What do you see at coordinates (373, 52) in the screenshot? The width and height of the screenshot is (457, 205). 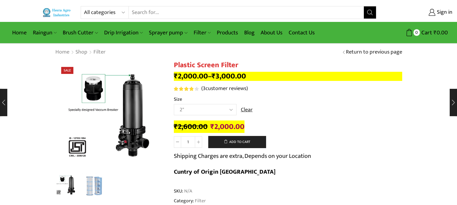 I see `a: Return to previous page` at bounding box center [373, 52].